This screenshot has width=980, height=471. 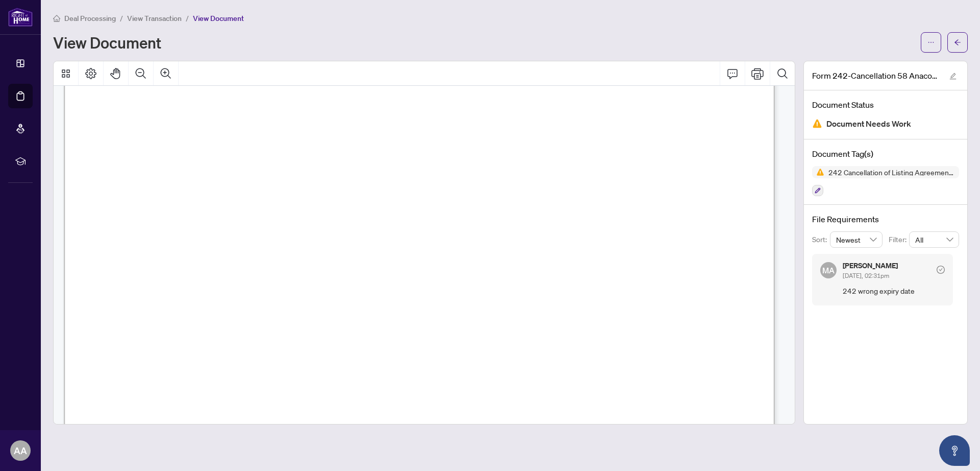 What do you see at coordinates (57, 18) in the screenshot?
I see `span: home` at bounding box center [57, 18].